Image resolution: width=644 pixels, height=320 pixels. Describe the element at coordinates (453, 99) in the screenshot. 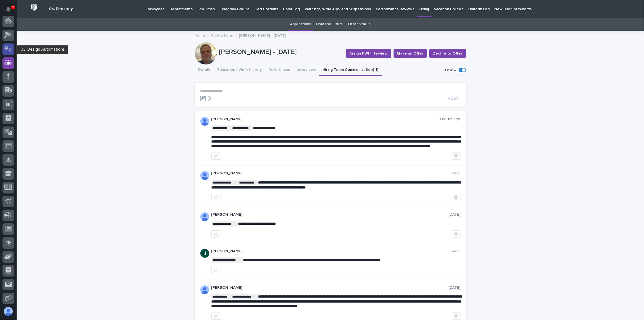

I see `button: Post` at that location.